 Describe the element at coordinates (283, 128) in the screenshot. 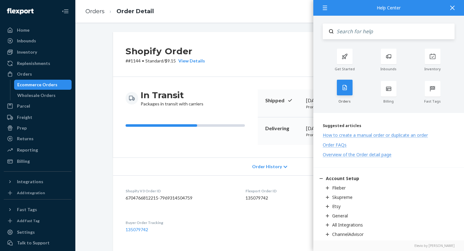

I see `p: Delivering` at that location.